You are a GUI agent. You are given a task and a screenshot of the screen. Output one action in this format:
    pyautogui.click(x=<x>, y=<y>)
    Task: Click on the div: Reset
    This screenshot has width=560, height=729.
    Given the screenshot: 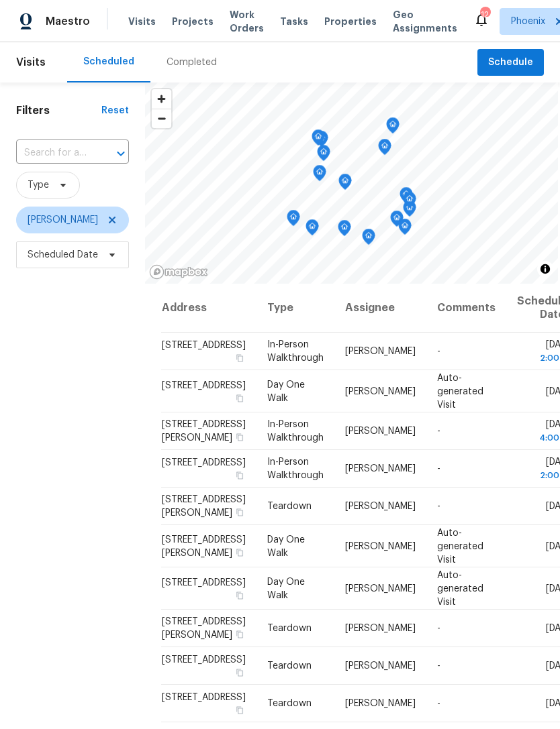 What is the action you would take?
    pyautogui.click(x=115, y=111)
    